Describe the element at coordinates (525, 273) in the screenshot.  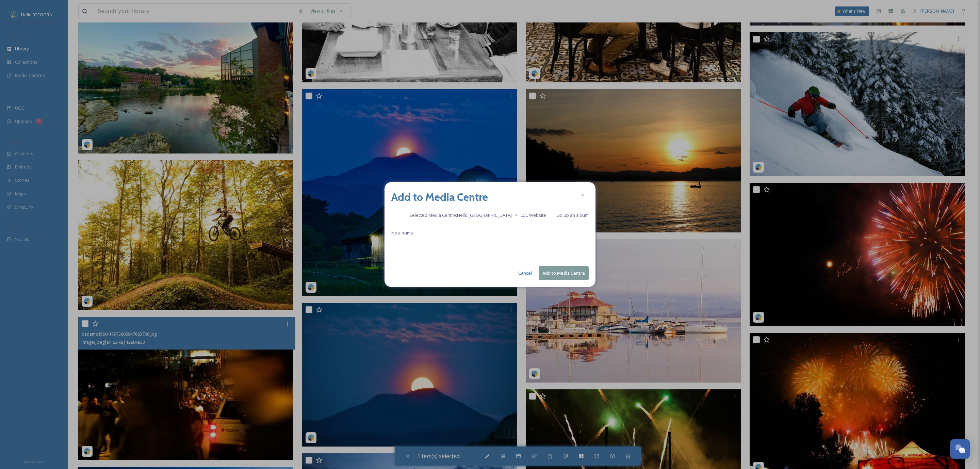
I see `button: Cancel` at that location.